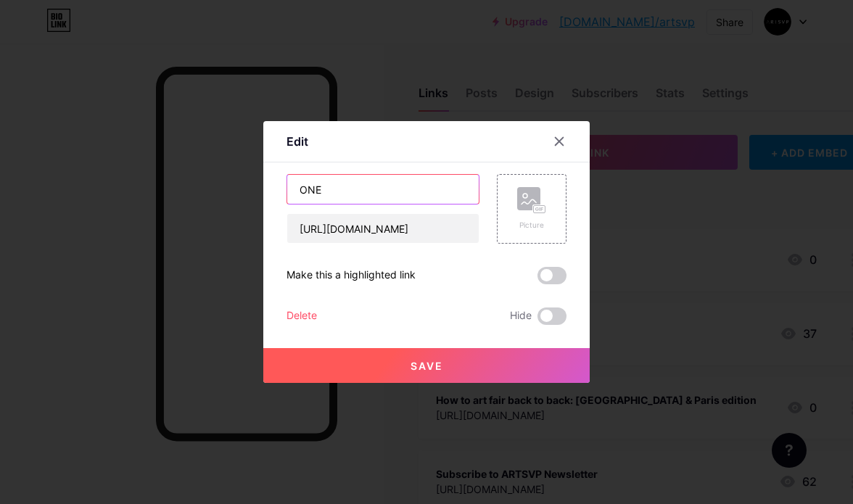 The image size is (853, 504). I want to click on span: Hide, so click(521, 317).